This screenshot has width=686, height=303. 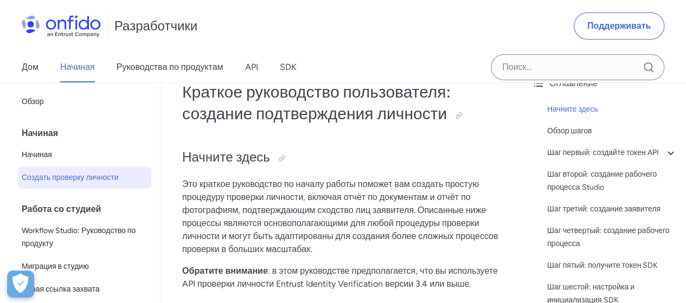 I want to click on a: Шаг второй: создание рабочего процесса Studio, so click(x=613, y=181).